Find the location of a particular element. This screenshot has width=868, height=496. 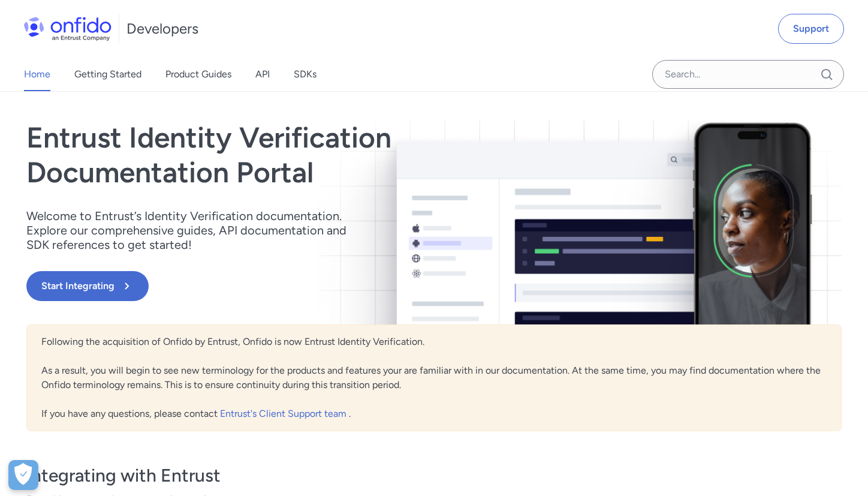

input: Onfido search input field is located at coordinates (748, 75).